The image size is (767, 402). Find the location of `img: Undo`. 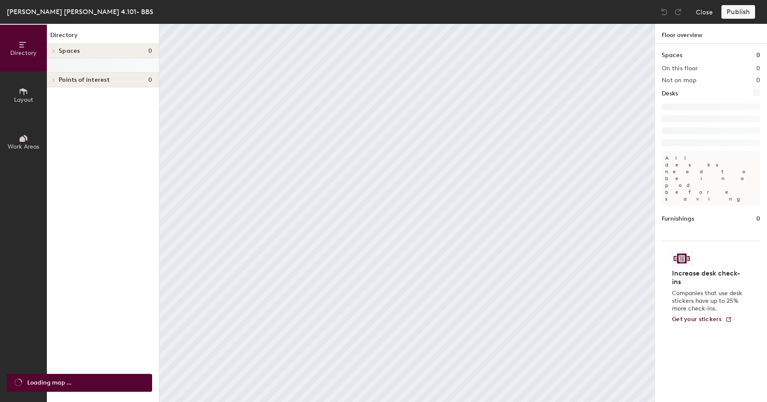

img: Undo is located at coordinates (664, 12).